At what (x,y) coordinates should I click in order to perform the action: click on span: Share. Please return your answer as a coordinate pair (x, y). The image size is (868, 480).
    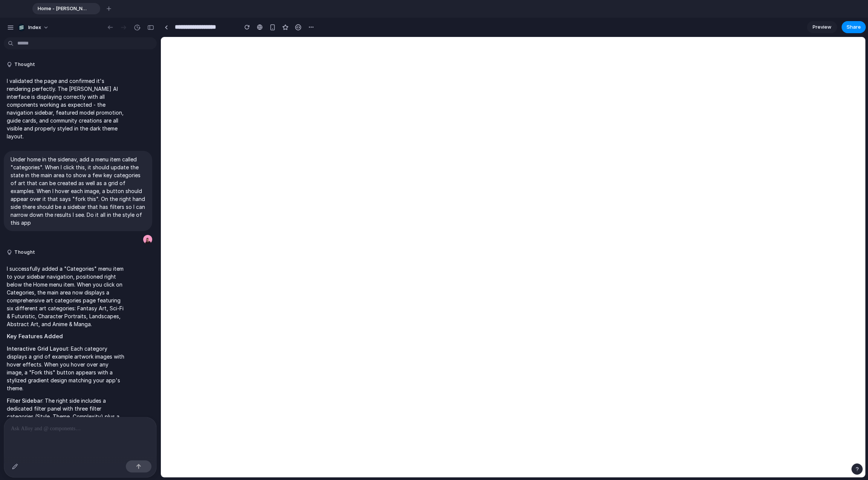
    Looking at the image, I should click on (853, 27).